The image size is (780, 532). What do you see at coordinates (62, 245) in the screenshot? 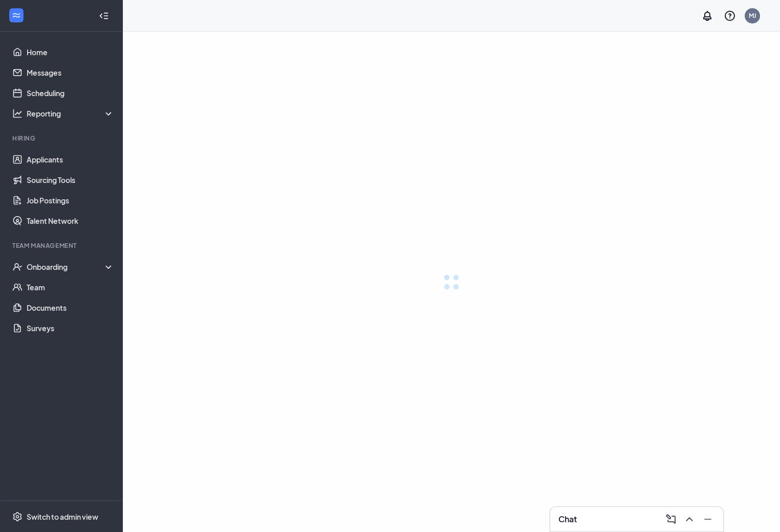
I see `div: Team Management` at bounding box center [62, 245].